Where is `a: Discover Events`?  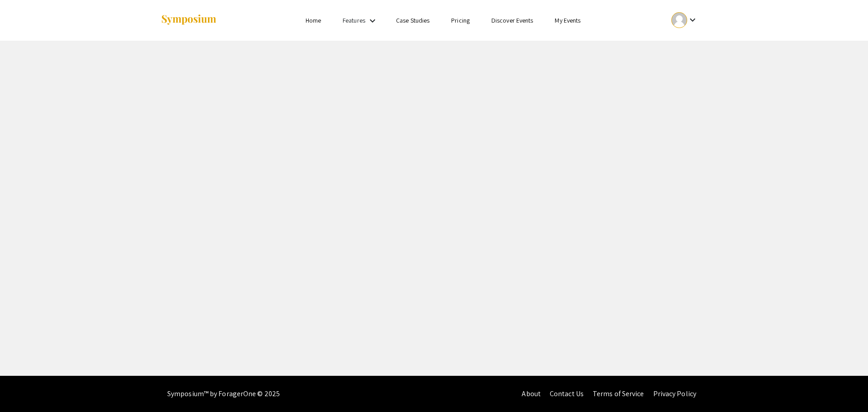 a: Discover Events is located at coordinates (512, 20).